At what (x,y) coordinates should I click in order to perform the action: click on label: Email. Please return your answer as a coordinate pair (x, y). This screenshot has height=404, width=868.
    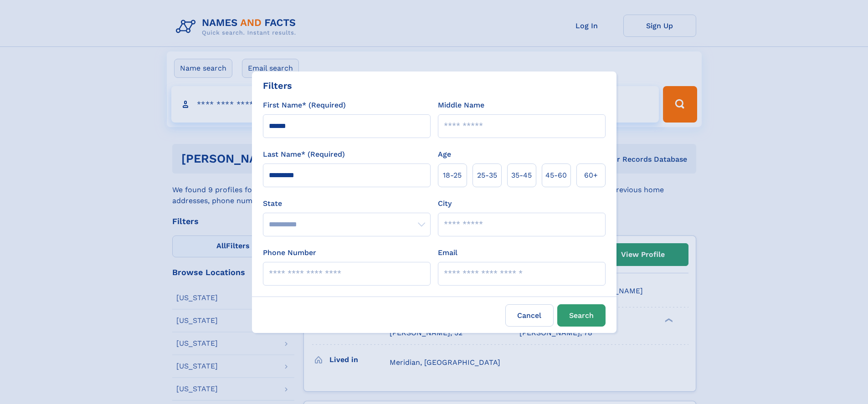
    Looking at the image, I should click on (447, 253).